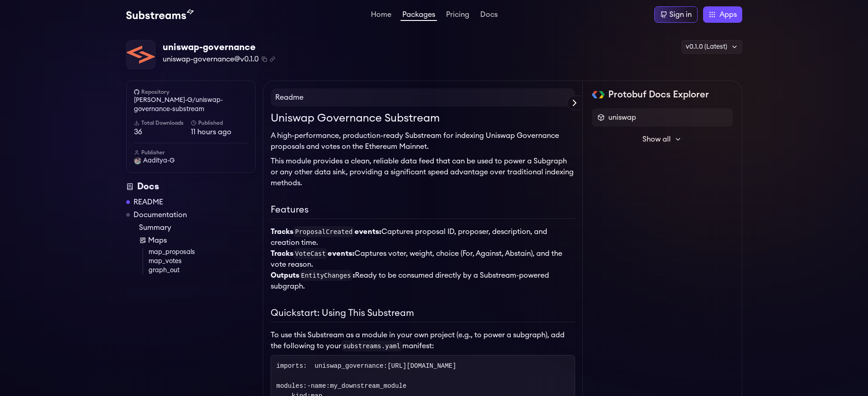 The height and width of the screenshot is (396, 868). Describe the element at coordinates (197, 240) in the screenshot. I see `a: Maps` at that location.